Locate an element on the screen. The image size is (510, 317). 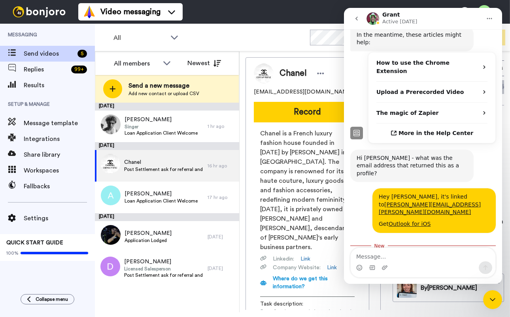
img: 424cd26a-ca21-4e78-9137-6d6120ebe0ef.jpg is located at coordinates (110, 164).